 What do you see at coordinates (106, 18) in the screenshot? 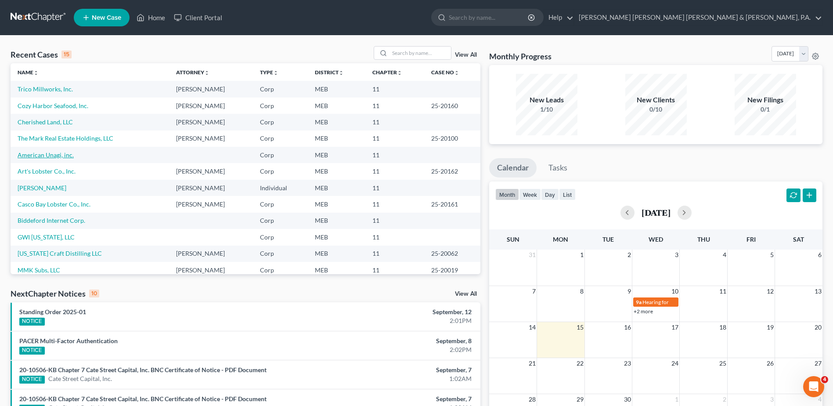
I see `span: New Case` at bounding box center [106, 18].